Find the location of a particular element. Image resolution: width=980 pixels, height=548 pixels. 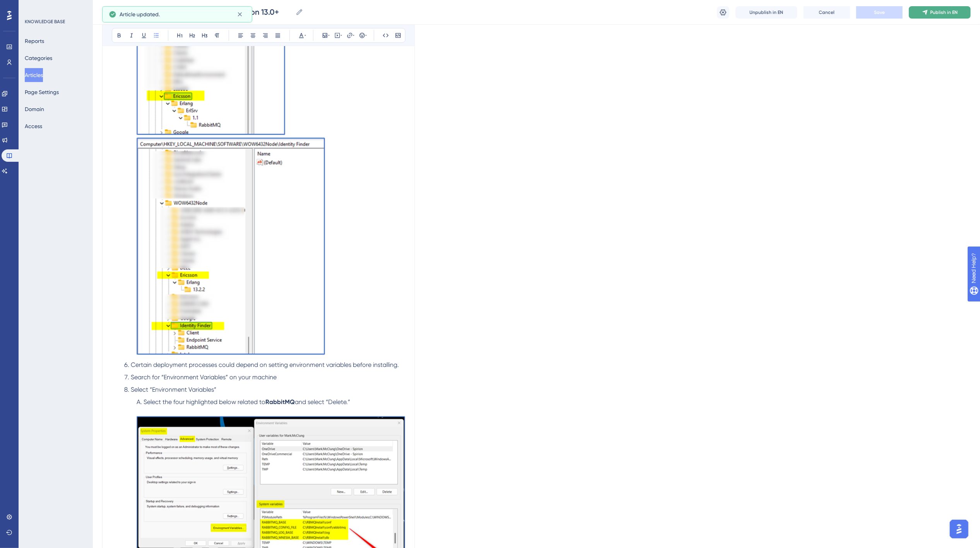

span: Save is located at coordinates (879, 13).